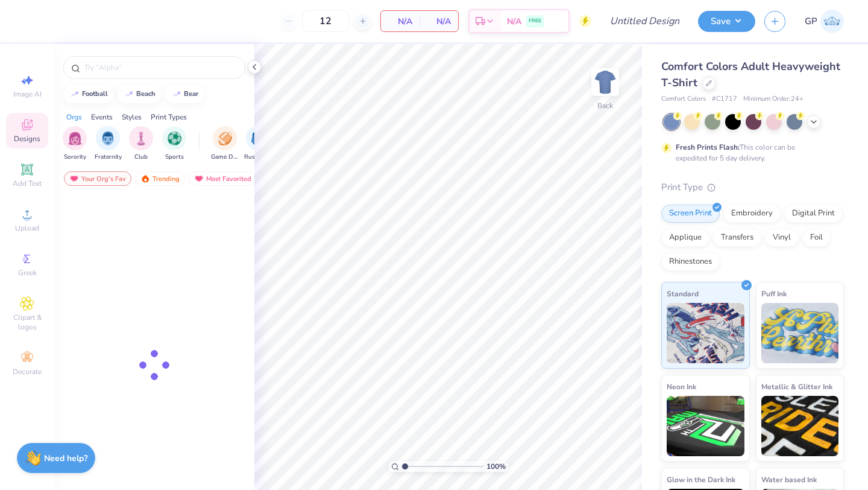  What do you see at coordinates (690, 213) in the screenshot?
I see `div: Screen Print` at bounding box center [690, 213].